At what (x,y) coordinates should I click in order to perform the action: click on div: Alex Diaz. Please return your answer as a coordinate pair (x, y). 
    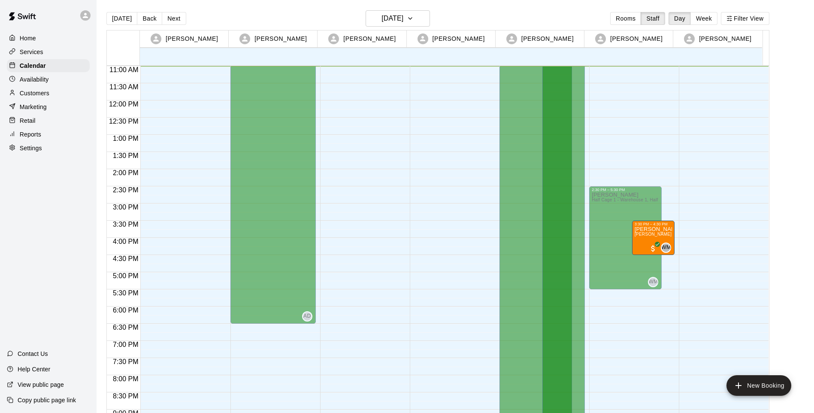
    Looking at the image, I should click on (307, 316).